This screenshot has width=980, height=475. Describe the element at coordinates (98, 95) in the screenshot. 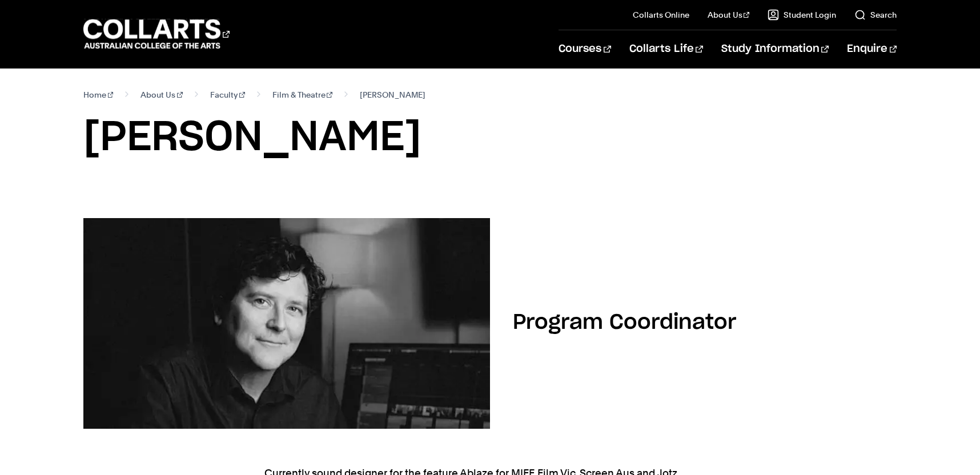

I see `a: Home` at that location.